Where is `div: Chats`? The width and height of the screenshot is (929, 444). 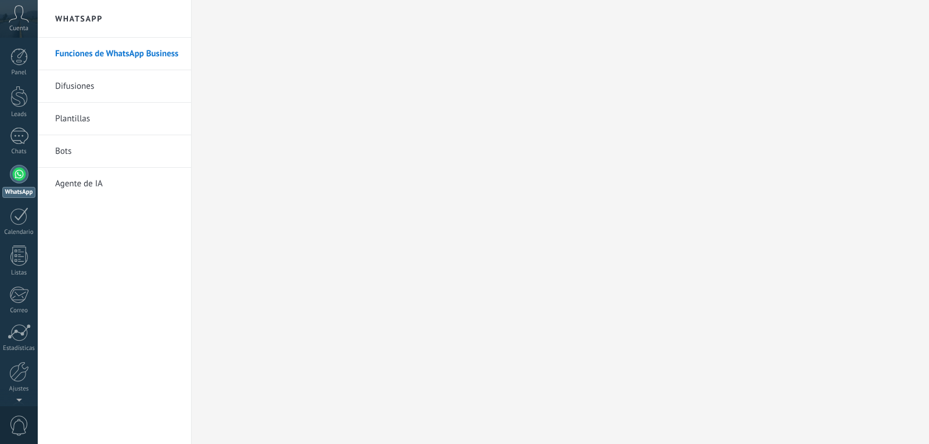
div: Chats is located at coordinates (19, 152).